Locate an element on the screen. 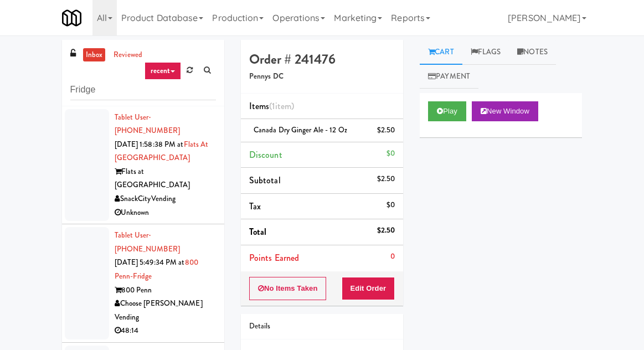 The height and width of the screenshot is (350, 644). button: Edit Order is located at coordinates (368, 289).